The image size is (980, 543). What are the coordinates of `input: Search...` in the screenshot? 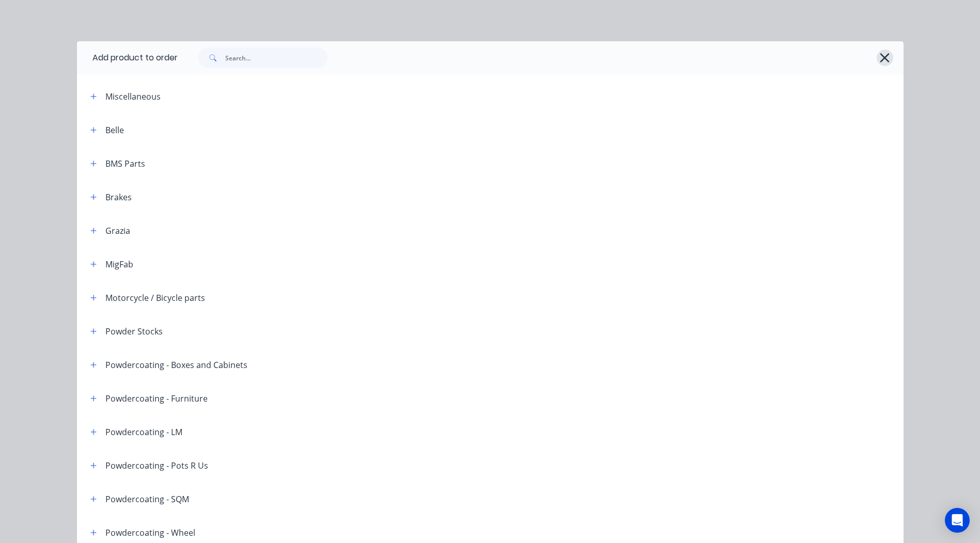 It's located at (277, 58).